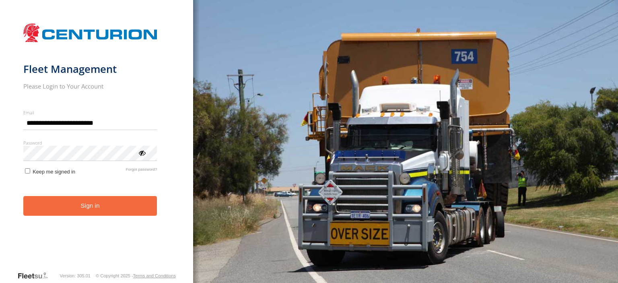 The height and width of the screenshot is (283, 618). I want to click on img: Centurion Transport, so click(90, 33).